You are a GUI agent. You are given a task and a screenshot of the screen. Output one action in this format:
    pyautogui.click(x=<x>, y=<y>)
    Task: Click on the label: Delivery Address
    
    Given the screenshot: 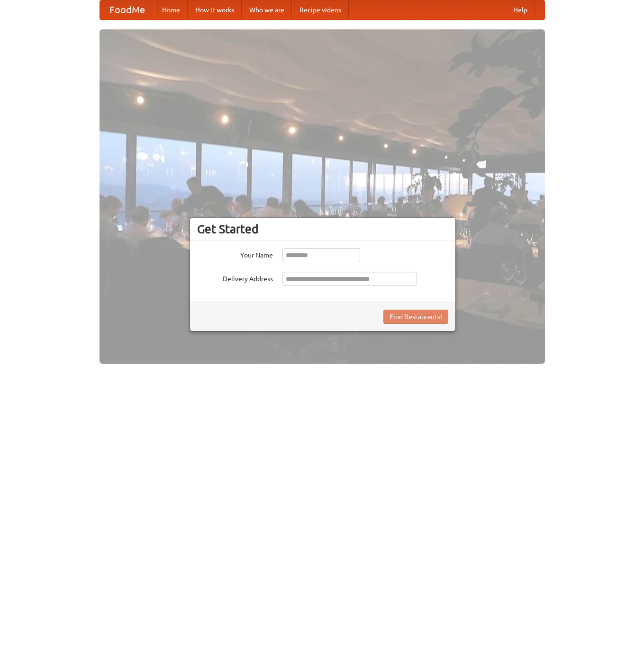 What is the action you would take?
    pyautogui.click(x=236, y=277)
    